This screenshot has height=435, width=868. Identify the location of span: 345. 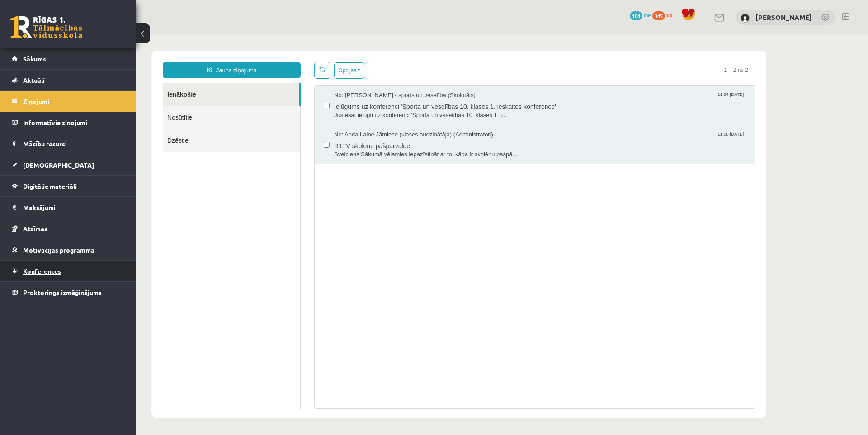
(658, 16).